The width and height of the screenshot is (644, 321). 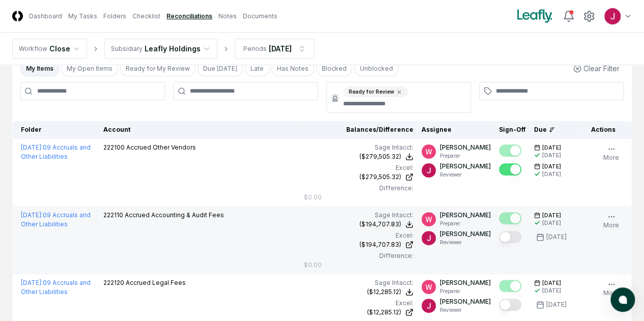 I want to click on a: ($279,505.32), so click(x=359, y=177).